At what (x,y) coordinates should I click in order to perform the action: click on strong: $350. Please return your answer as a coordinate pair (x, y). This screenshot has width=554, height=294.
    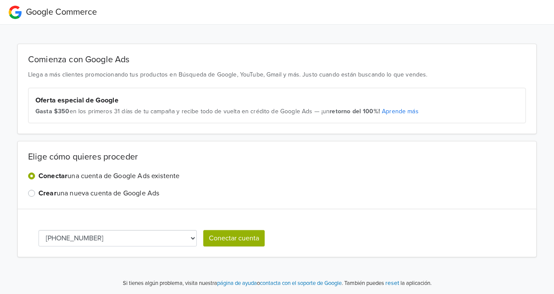
    Looking at the image, I should click on (62, 111).